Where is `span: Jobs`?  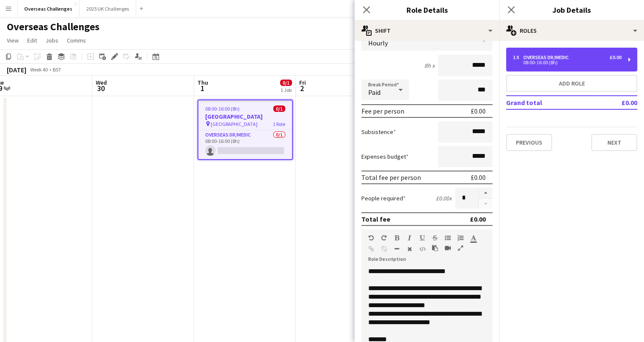
span: Jobs is located at coordinates (52, 40).